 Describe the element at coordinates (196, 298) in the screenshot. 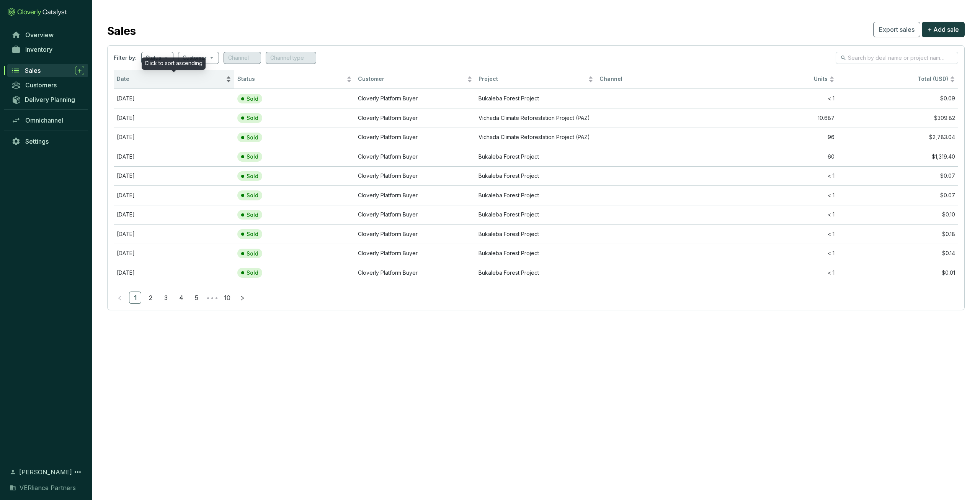

I see `li: 5` at that location.